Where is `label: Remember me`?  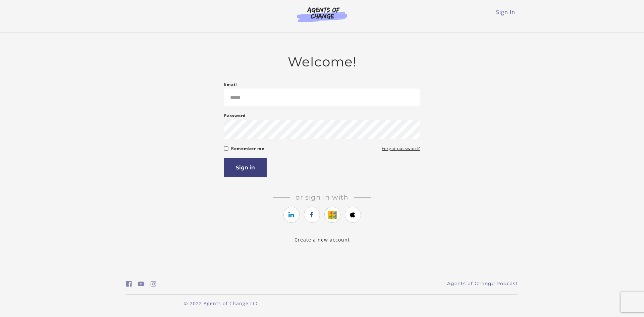 label: Remember me is located at coordinates (247, 149).